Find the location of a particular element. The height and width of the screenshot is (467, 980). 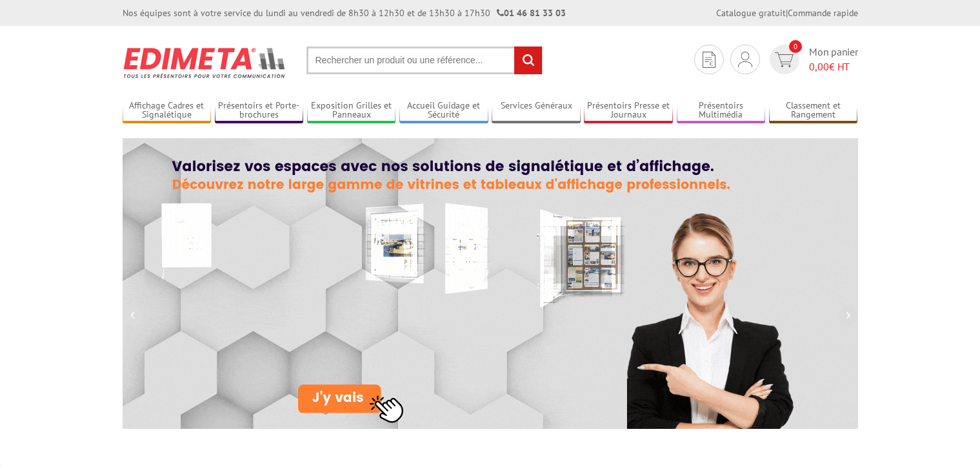

strong: 01 46 81 33 03 is located at coordinates (531, 13).